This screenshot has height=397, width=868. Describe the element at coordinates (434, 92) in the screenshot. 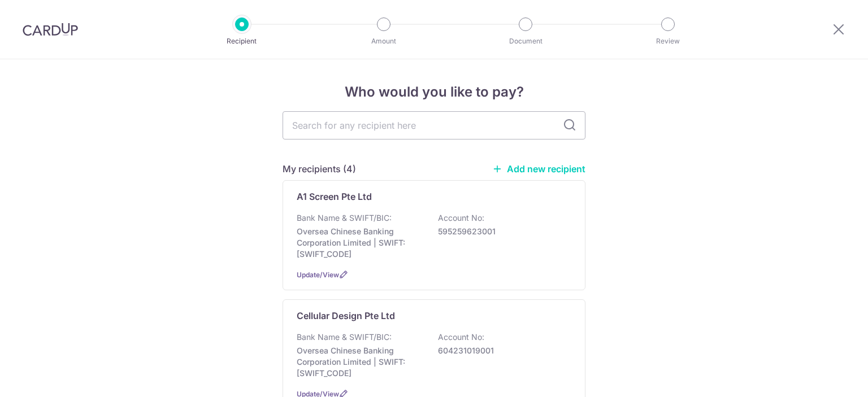

I see `h4: Who would you like to pay?` at that location.